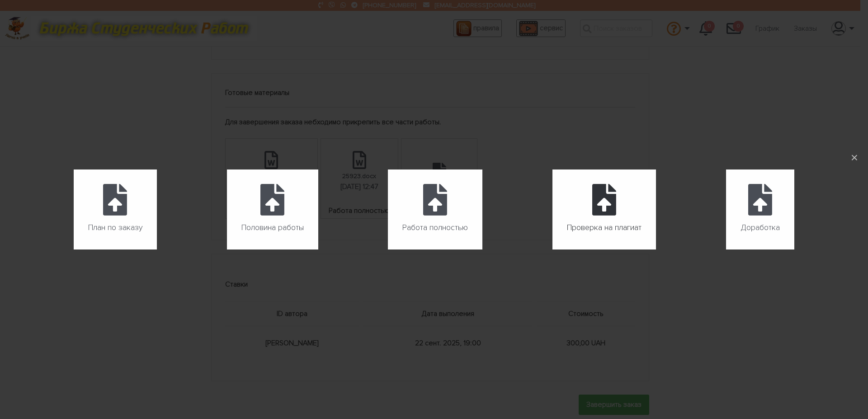  What do you see at coordinates (273, 228) in the screenshot?
I see `span: Половина работы` at bounding box center [273, 228].